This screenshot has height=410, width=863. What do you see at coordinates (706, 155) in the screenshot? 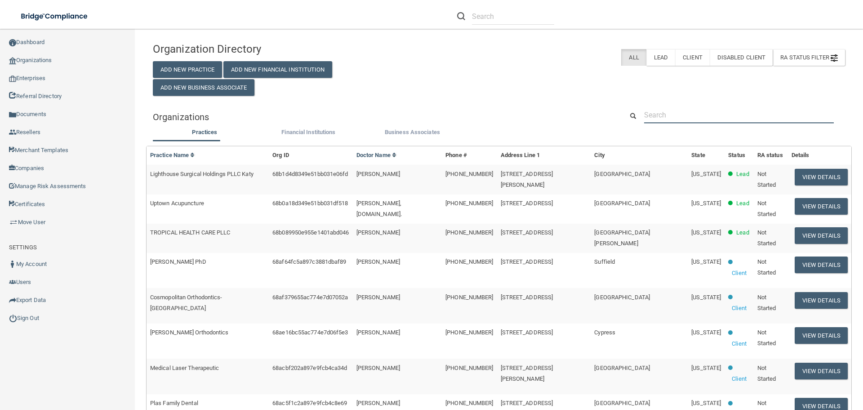
I see `th: State` at bounding box center [706, 155].